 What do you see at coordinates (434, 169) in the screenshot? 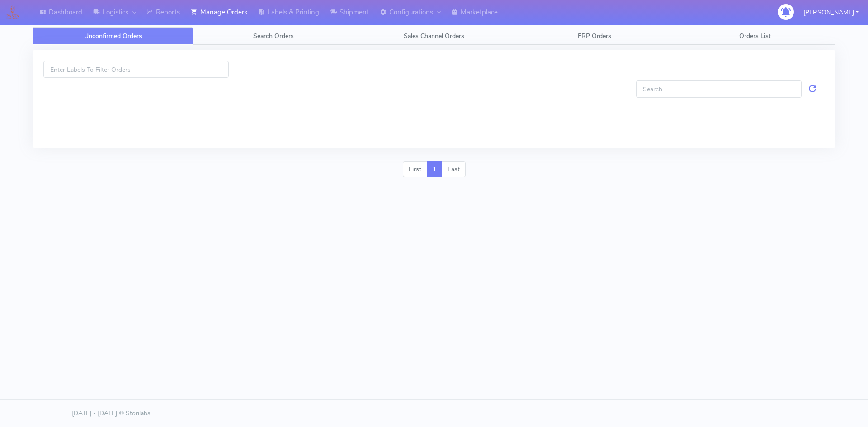
I see `a: 1` at bounding box center [434, 169].